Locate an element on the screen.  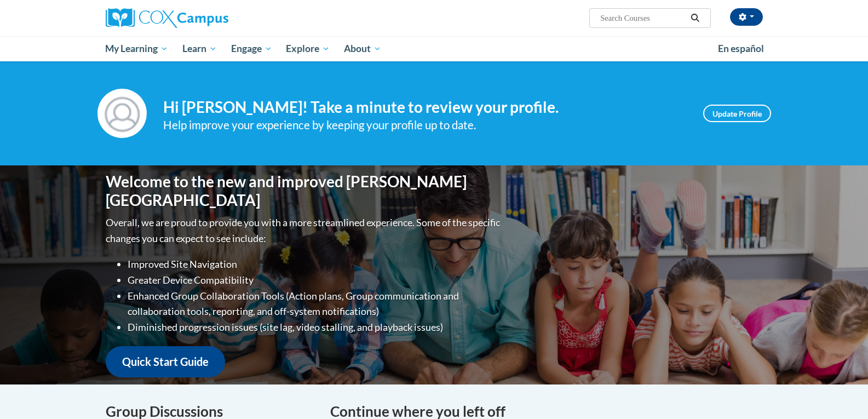
span: Explore is located at coordinates (308, 49).